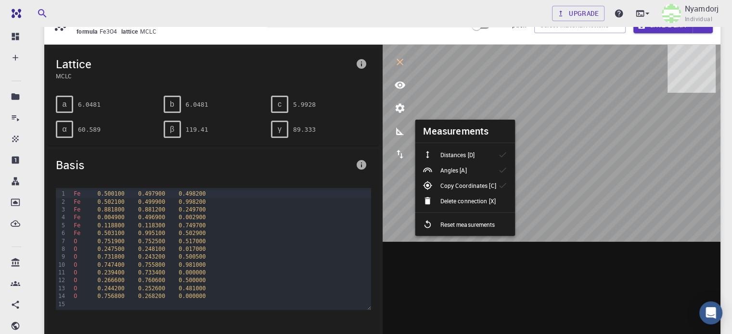 The width and height of the screenshot is (732, 334). Describe the element at coordinates (61, 249) in the screenshot. I see `div: 8` at that location.